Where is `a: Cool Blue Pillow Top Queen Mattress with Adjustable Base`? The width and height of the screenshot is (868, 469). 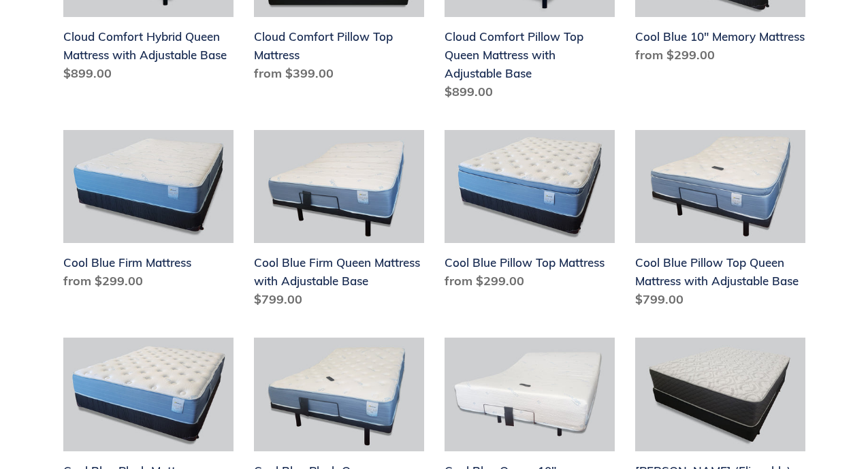 a: Cool Blue Pillow Top Queen Mattress with Adjustable Base is located at coordinates (720, 222).